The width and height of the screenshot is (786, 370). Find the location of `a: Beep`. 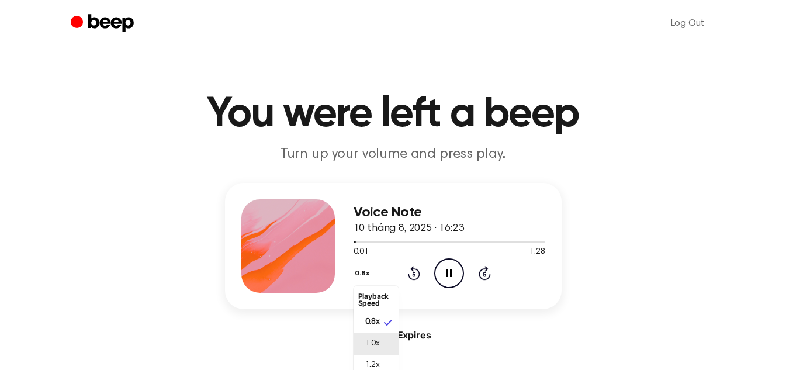

a: Beep is located at coordinates (103, 23).